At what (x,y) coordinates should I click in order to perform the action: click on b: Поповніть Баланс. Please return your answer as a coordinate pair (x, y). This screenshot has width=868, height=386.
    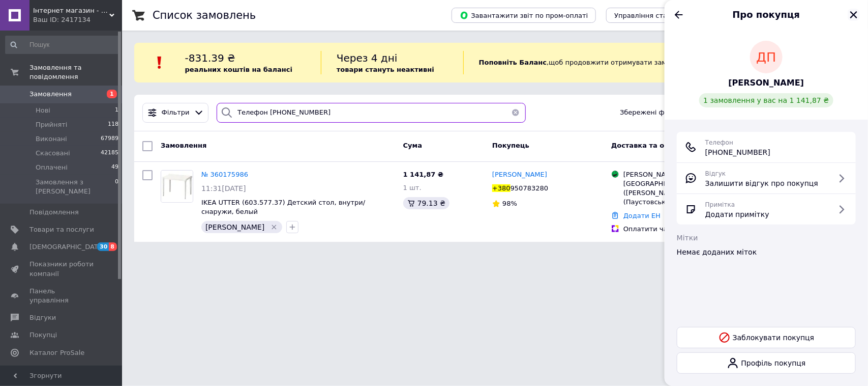
    Looking at the image, I should click on (513, 62).